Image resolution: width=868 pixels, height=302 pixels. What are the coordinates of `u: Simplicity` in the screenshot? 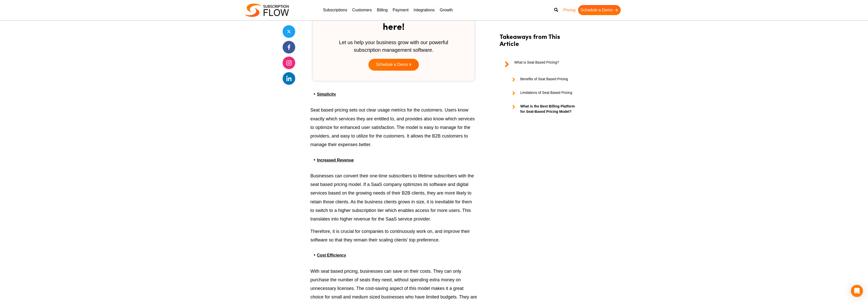 It's located at (326, 94).